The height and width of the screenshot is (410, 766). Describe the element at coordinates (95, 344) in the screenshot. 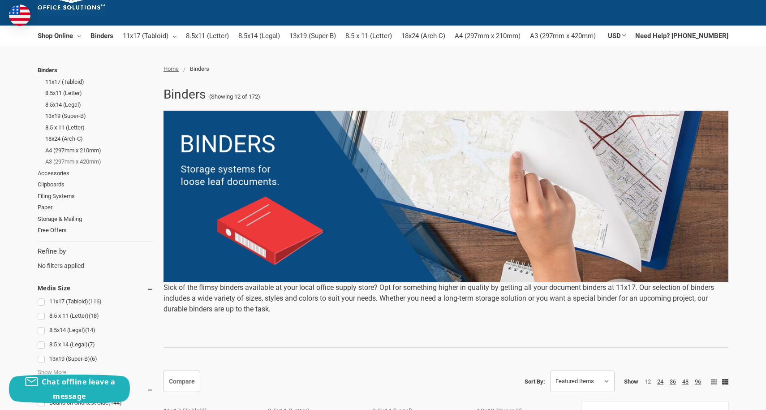

I see `a: 8.5 x 14 (Legal)` at that location.